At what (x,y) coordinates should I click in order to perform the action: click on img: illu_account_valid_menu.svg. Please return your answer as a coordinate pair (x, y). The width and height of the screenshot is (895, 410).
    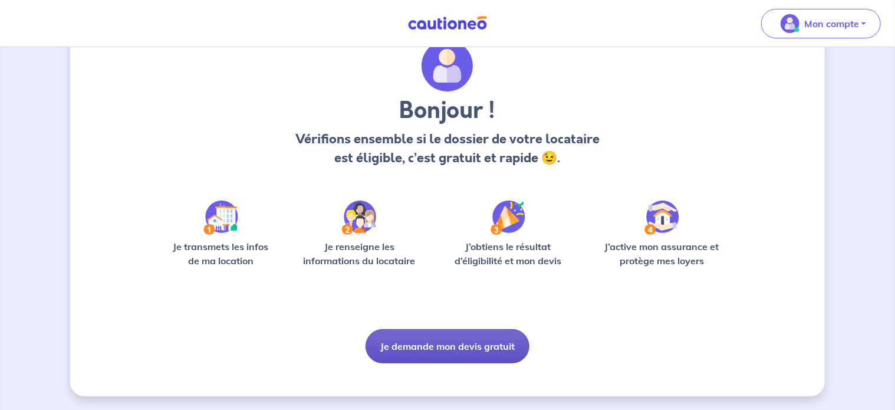
    Looking at the image, I should click on (790, 24).